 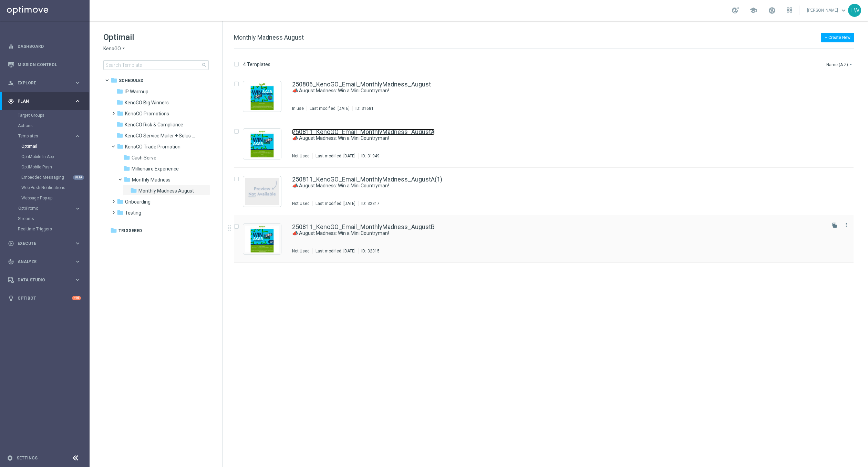 I want to click on i: equalizer, so click(x=11, y=47).